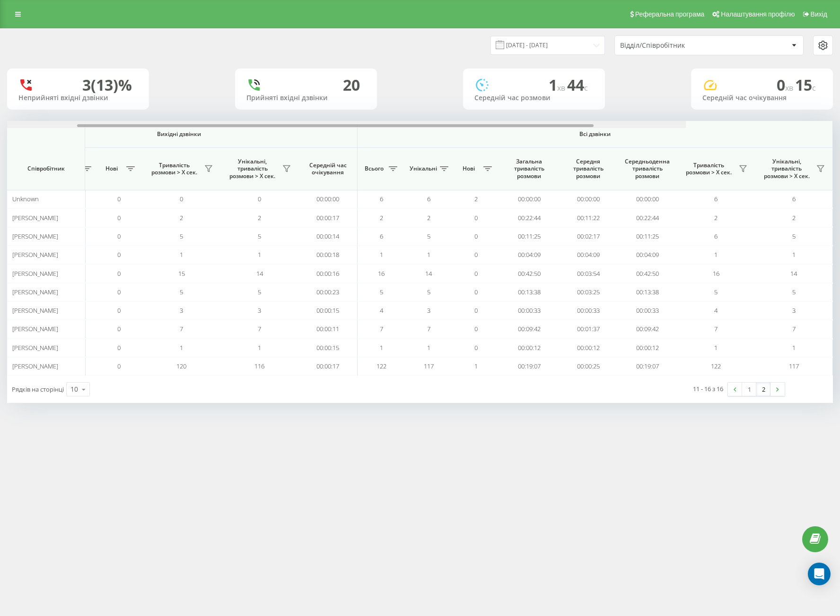 This screenshot has height=616, width=840. What do you see at coordinates (757, 14) in the screenshot?
I see `span: Налаштування профілю` at bounding box center [757, 14].